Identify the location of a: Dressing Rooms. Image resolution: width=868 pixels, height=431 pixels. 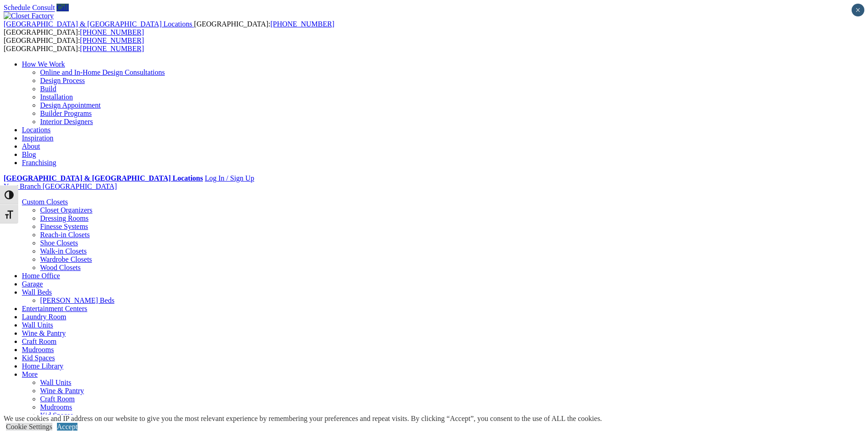
(64, 218).